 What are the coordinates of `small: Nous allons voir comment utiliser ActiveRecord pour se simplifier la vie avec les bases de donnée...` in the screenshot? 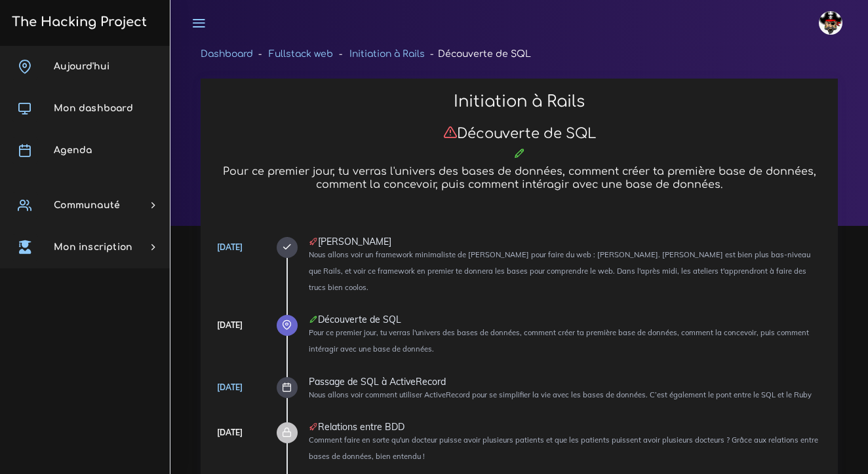 It's located at (560, 395).